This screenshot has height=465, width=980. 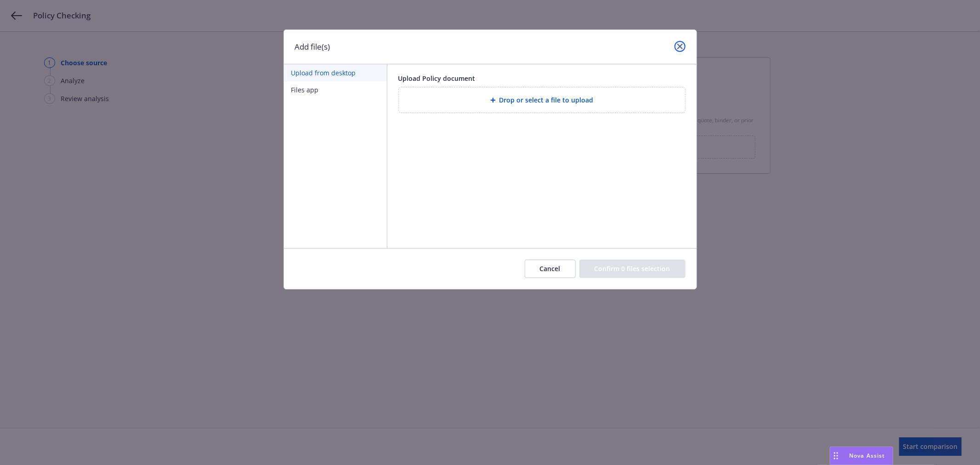 What do you see at coordinates (542, 78) in the screenshot?
I see `div: Upload Policy document` at bounding box center [542, 78].